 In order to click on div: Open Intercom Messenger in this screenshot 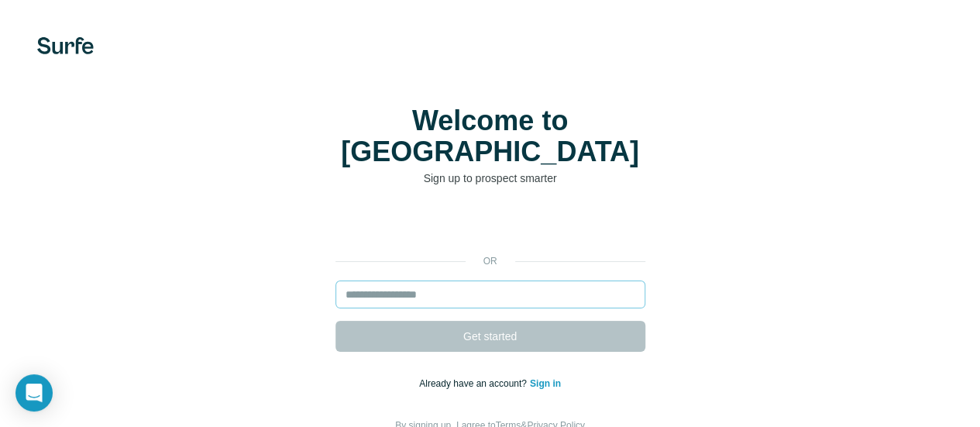, I will do `click(34, 392)`.